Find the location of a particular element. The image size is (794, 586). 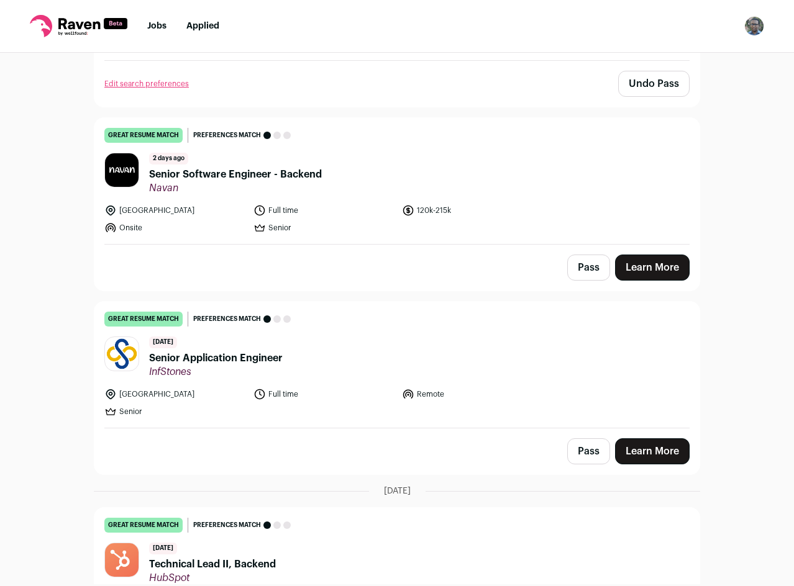

img: 8730264-medium_jpg is located at coordinates (754, 26).